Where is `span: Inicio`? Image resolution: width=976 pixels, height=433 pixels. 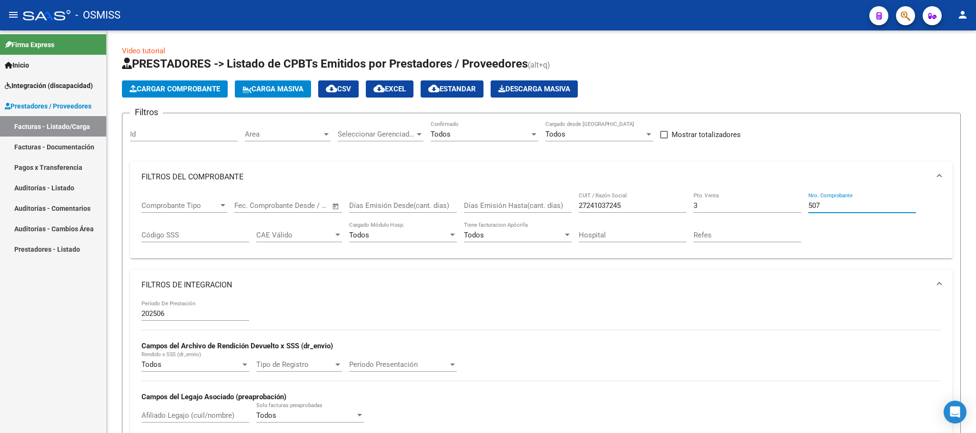 span: Inicio is located at coordinates (17, 65).